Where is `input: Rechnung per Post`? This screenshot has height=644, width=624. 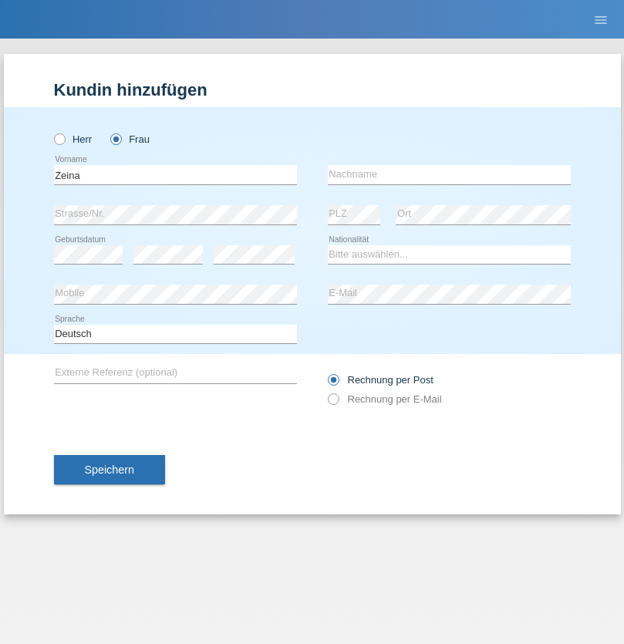
input: Rechnung per Post is located at coordinates (332, 383).